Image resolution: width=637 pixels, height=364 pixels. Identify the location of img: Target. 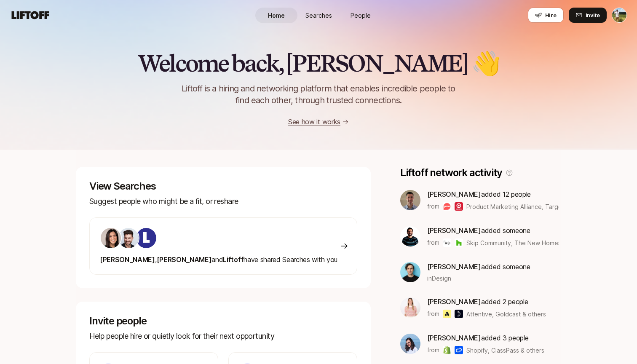
(459, 206).